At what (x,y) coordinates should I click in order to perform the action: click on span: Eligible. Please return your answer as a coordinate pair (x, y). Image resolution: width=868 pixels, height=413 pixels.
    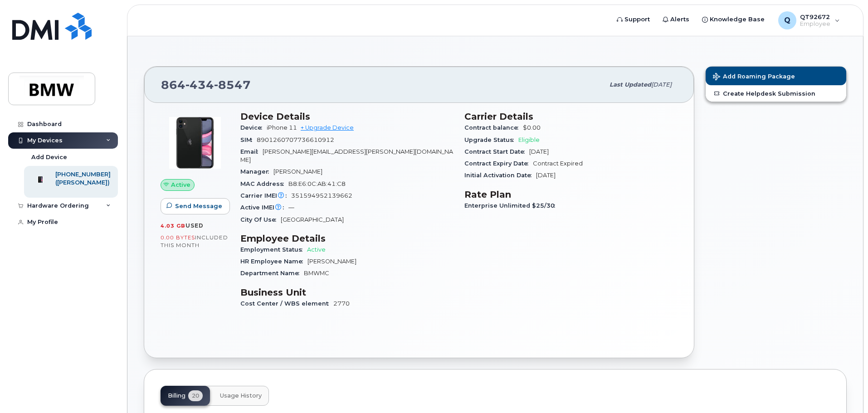
    Looking at the image, I should click on (529, 140).